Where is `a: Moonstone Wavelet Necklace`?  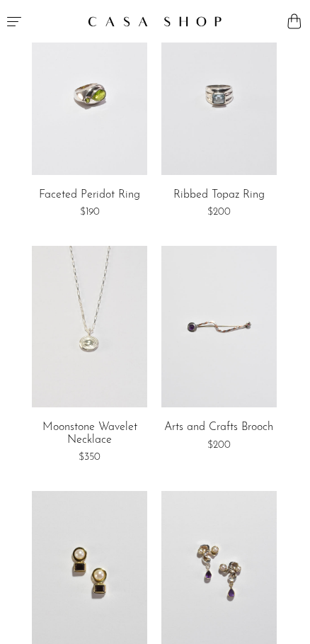 a: Moonstone Wavelet Necklace is located at coordinates (89, 433).